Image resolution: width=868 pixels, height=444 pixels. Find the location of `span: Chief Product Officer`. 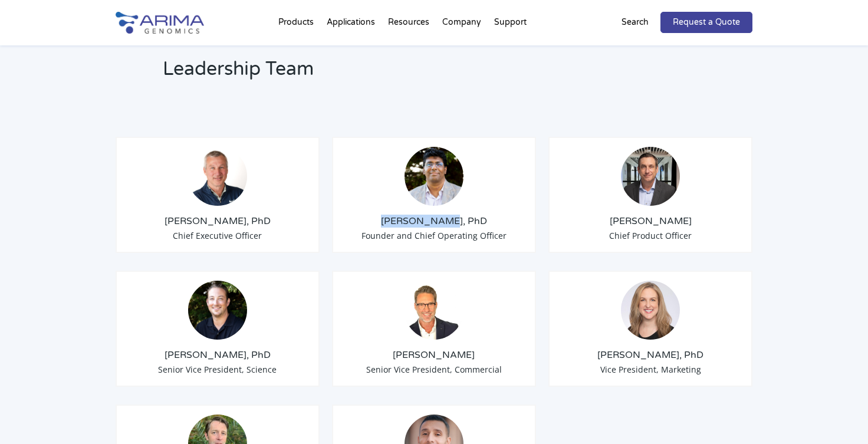

span: Chief Product Officer is located at coordinates (650, 235).